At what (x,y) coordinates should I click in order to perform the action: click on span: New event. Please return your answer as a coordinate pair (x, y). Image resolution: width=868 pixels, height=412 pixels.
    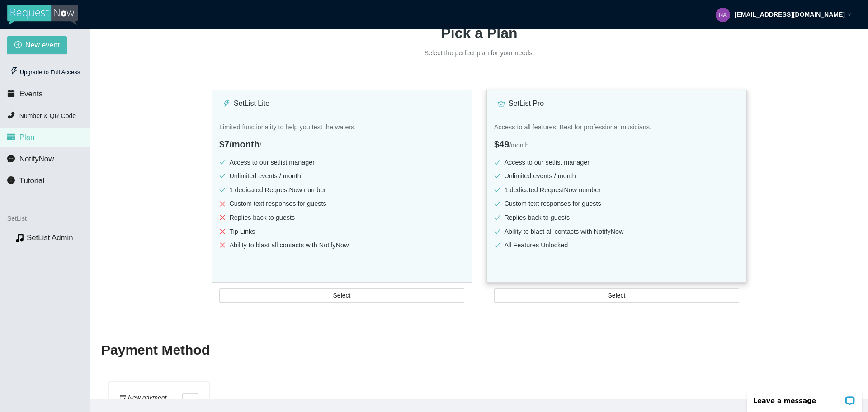
    Looking at the image, I should click on (42, 45).